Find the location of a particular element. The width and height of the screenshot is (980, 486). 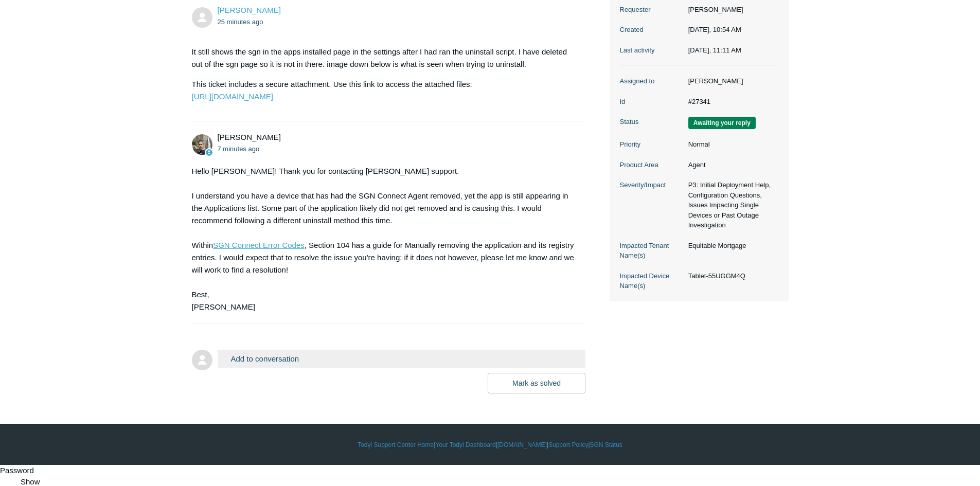

dd: #27341 is located at coordinates (730, 102).